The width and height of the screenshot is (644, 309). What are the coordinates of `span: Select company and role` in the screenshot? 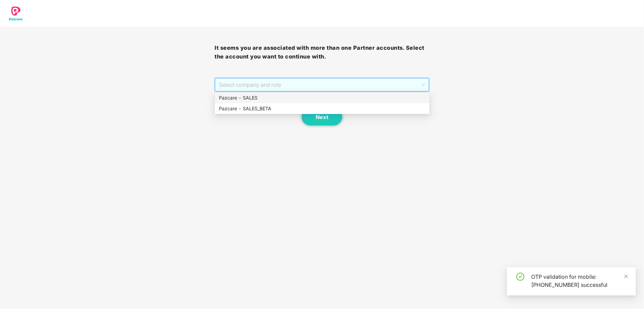 It's located at (322, 84).